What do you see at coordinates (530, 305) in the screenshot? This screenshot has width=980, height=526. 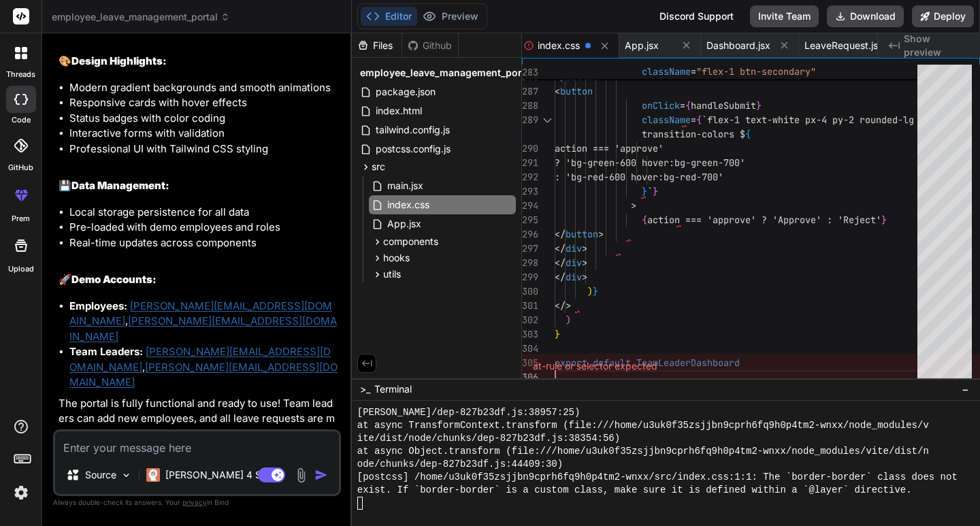 I see `div: 301` at bounding box center [530, 305].